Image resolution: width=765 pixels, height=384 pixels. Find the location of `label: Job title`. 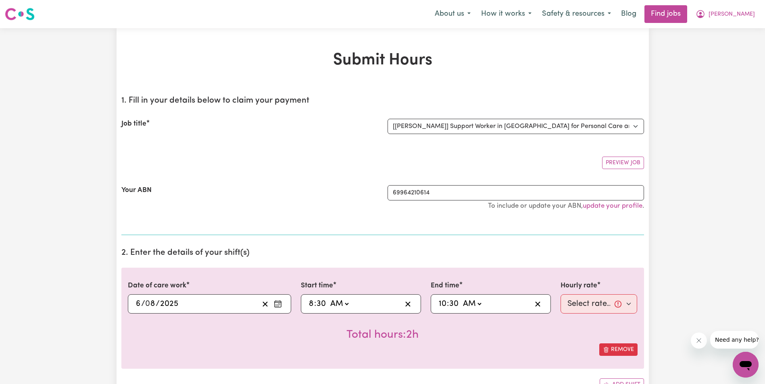

label: Job title is located at coordinates (134, 124).